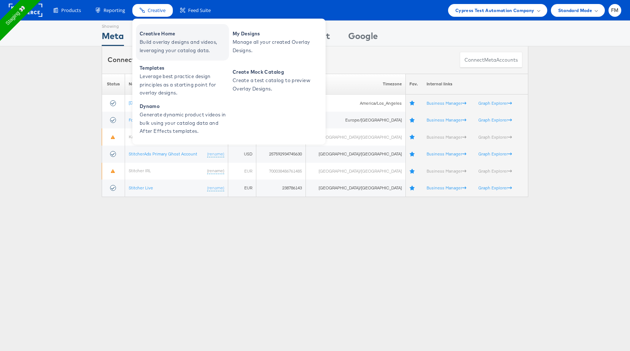 Image resolution: width=630 pixels, height=351 pixels. What do you see at coordinates (183, 85) in the screenshot?
I see `span: Leverage best practice design principles as a starting point for overlay designs.` at bounding box center [183, 85].